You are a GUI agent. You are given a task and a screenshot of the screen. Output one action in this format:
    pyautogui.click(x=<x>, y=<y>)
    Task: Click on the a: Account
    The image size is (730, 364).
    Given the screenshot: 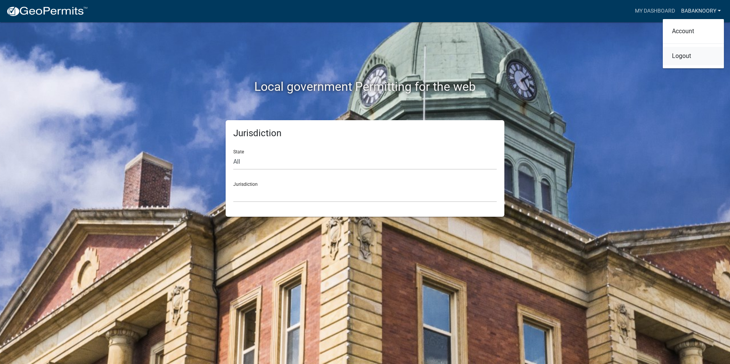 What is the action you would take?
    pyautogui.click(x=693, y=31)
    